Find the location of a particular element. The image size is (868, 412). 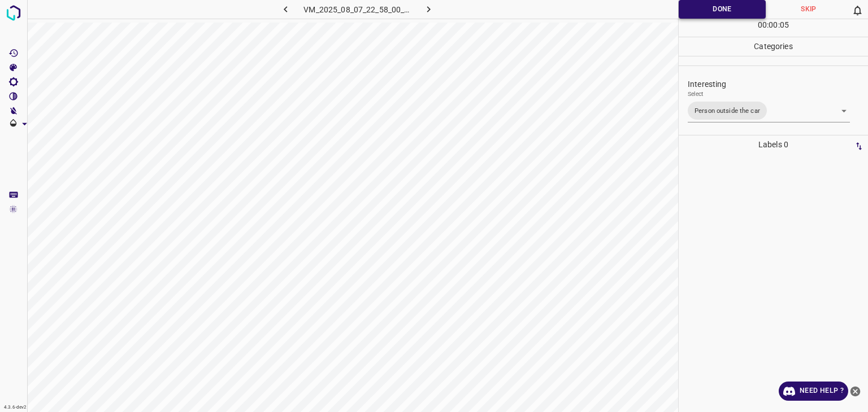

a: Need Help ? is located at coordinates (813, 391).